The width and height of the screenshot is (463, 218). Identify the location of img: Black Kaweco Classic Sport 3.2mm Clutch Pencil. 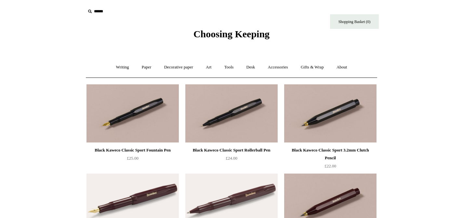
(330, 114).